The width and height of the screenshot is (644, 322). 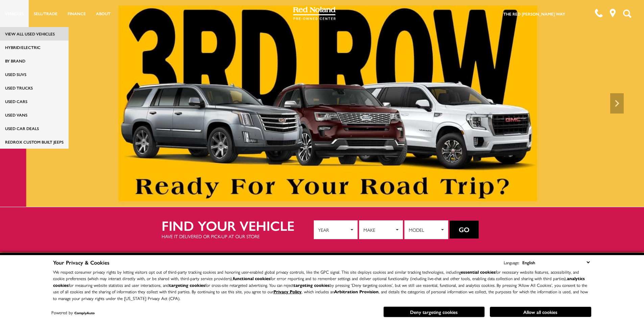 What do you see at coordinates (238, 236) in the screenshot?
I see `p: Have it delivered or pick-up at our store` at bounding box center [238, 236].